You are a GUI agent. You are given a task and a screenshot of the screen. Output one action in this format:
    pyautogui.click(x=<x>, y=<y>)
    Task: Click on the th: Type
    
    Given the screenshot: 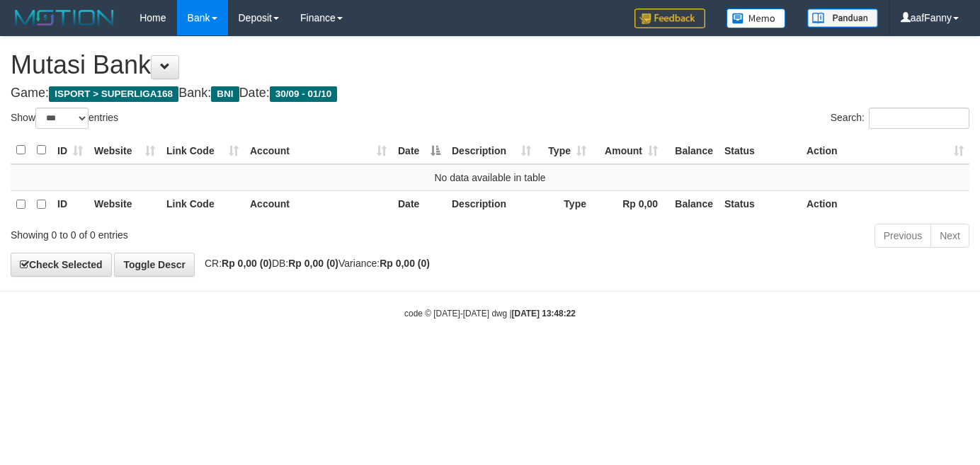 What is the action you would take?
    pyautogui.click(x=564, y=204)
    